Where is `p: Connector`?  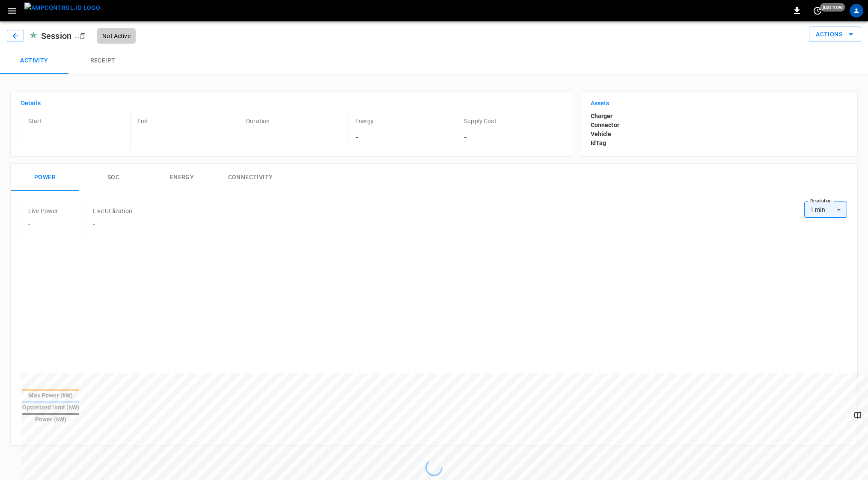 p: Connector is located at coordinates (655, 124).